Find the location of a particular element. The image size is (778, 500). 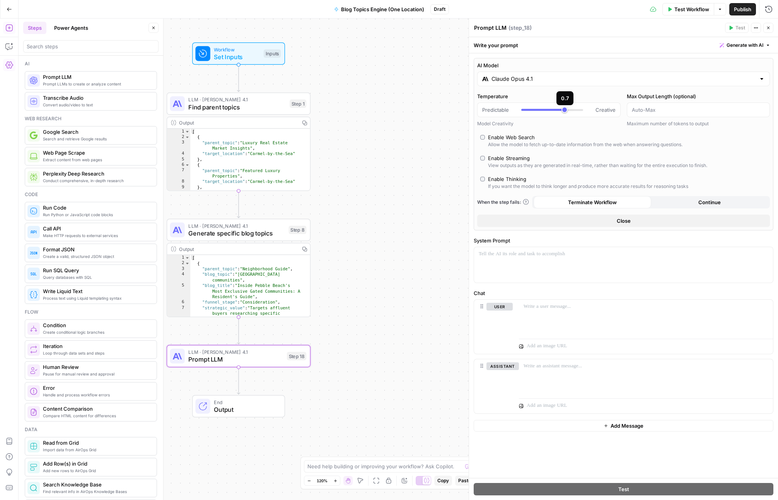

span: Iteration is located at coordinates (97, 346).